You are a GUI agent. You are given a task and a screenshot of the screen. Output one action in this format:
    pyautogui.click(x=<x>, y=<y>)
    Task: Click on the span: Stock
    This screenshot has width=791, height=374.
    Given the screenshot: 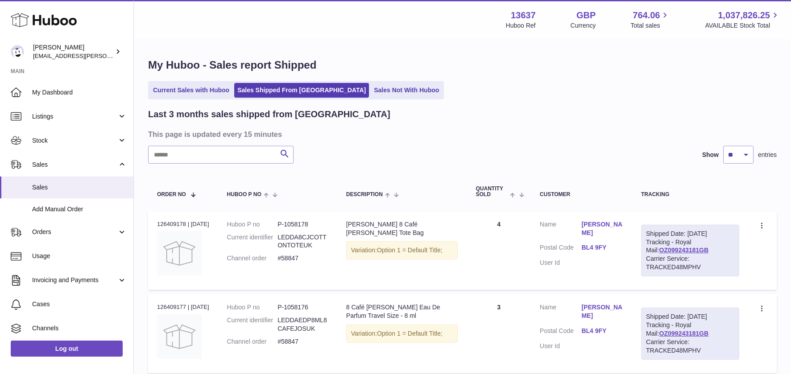 What is the action you would take?
    pyautogui.click(x=75, y=141)
    